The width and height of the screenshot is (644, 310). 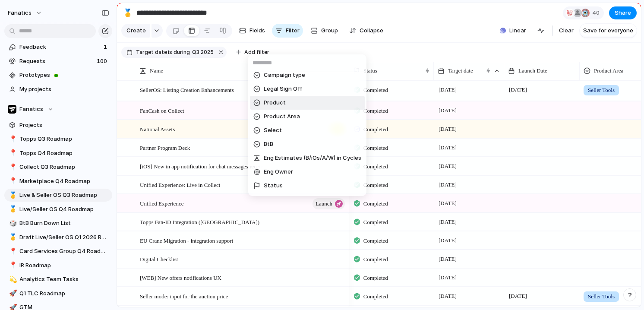 I want to click on span: Email, so click(x=271, y=199).